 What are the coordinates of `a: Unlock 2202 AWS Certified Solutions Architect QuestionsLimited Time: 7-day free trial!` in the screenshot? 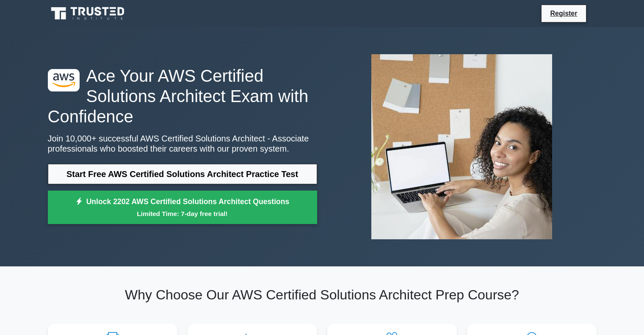 It's located at (182, 208).